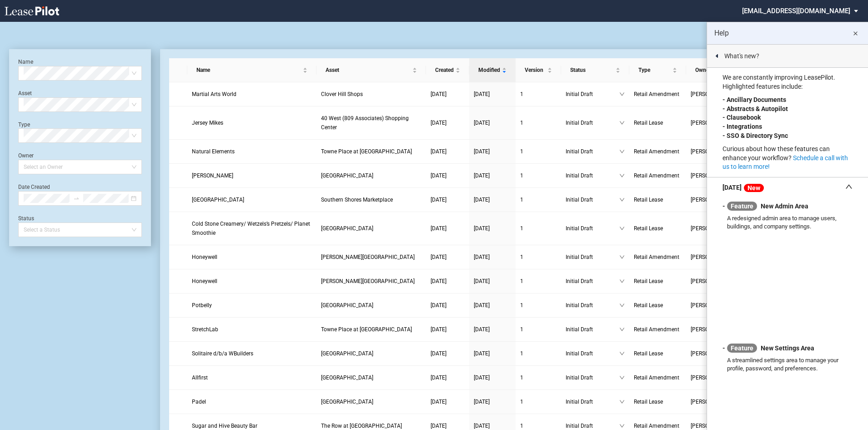 The width and height of the screenshot is (868, 430). Describe the element at coordinates (26, 219) in the screenshot. I see `label: Status` at that location.